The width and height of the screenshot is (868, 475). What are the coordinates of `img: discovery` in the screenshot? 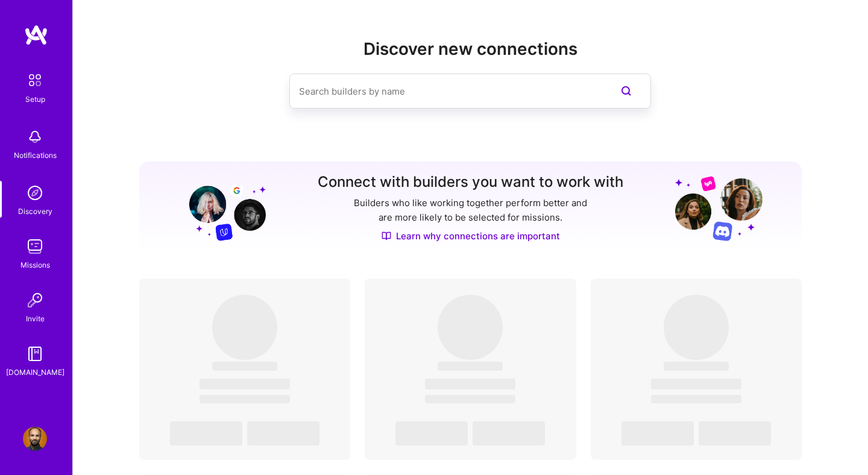 It's located at (35, 193).